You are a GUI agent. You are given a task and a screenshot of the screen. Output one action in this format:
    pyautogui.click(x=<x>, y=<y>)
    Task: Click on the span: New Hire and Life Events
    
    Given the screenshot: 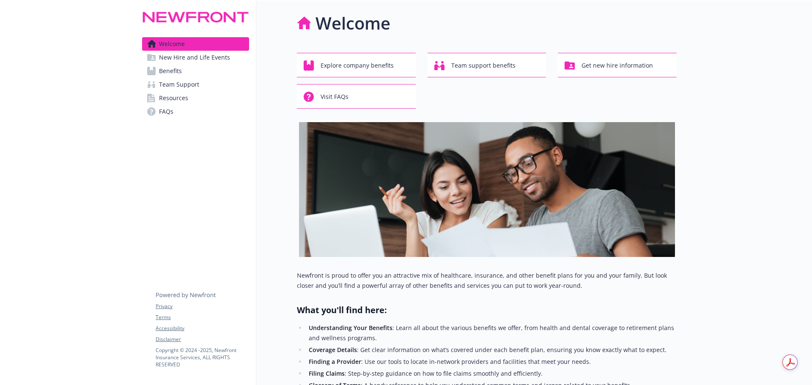 What is the action you would take?
    pyautogui.click(x=194, y=57)
    